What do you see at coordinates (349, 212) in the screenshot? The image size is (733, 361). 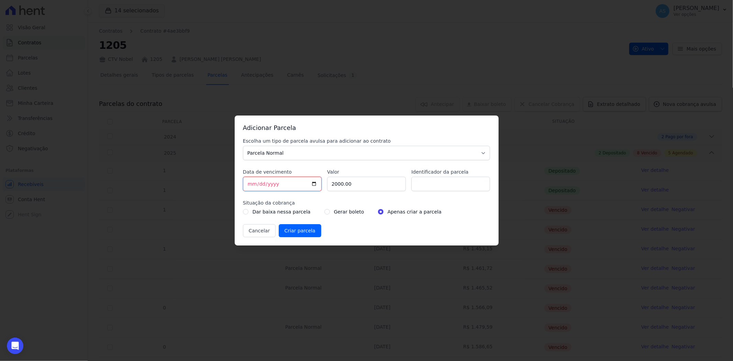 I see `label: Gerar boleto` at bounding box center [349, 212].